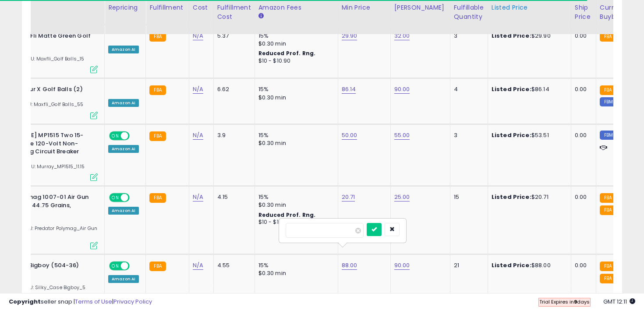  Describe the element at coordinates (469, 12) in the screenshot. I see `div: Fulfillable Quantity` at that location.